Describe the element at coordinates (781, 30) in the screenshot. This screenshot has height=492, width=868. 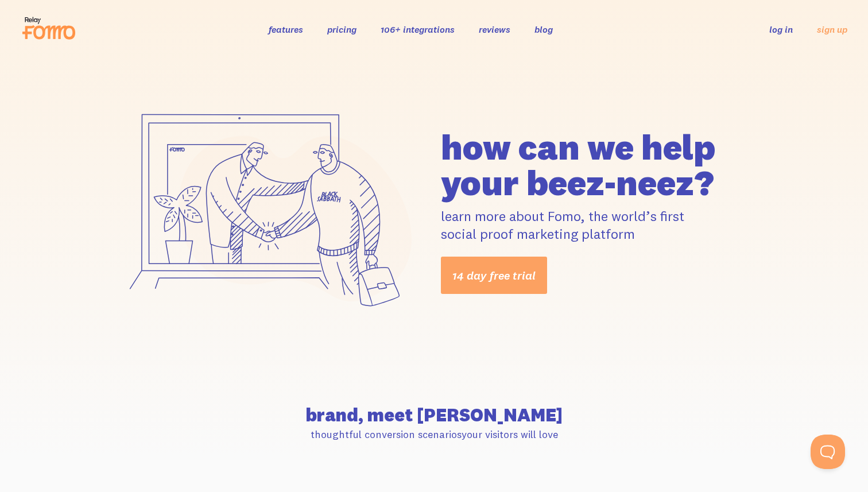
I see `a: log in` at that location.